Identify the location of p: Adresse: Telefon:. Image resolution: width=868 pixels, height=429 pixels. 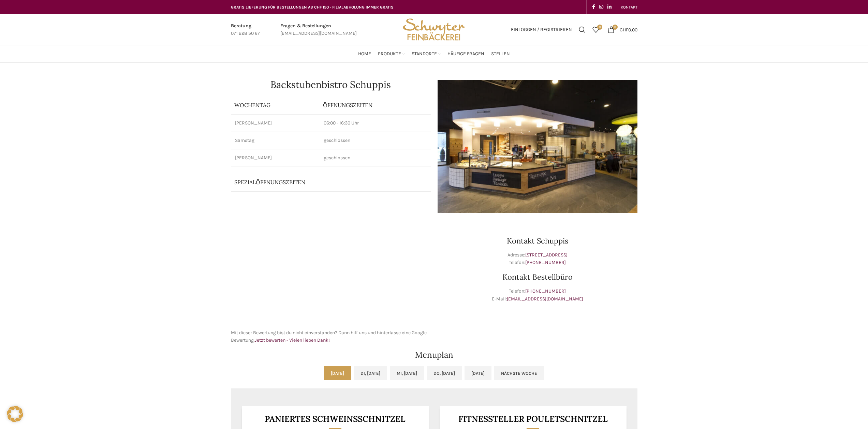
(538, 259).